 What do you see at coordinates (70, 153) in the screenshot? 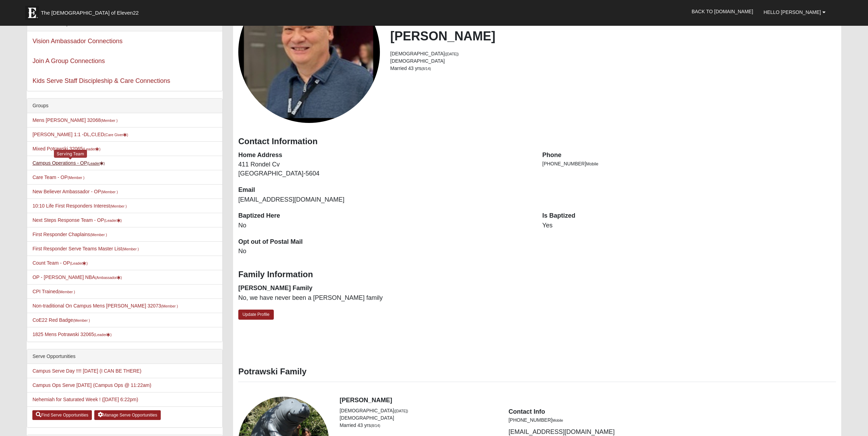
I see `div: Serving Team` at bounding box center [70, 153].